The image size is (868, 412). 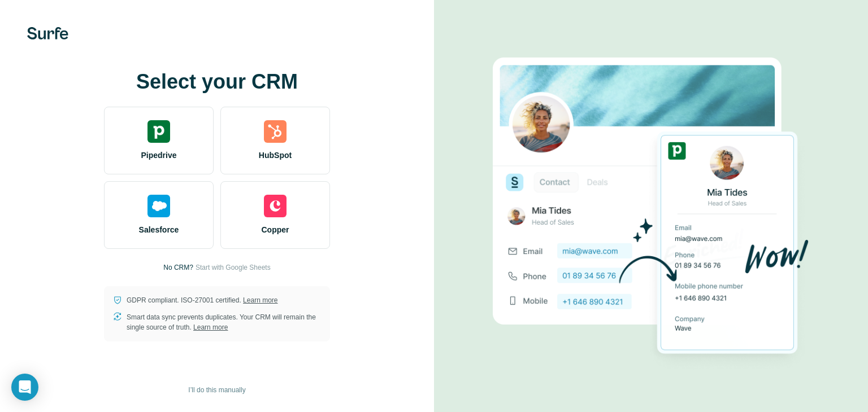 I want to click on h1: Select your CRM, so click(x=217, y=82).